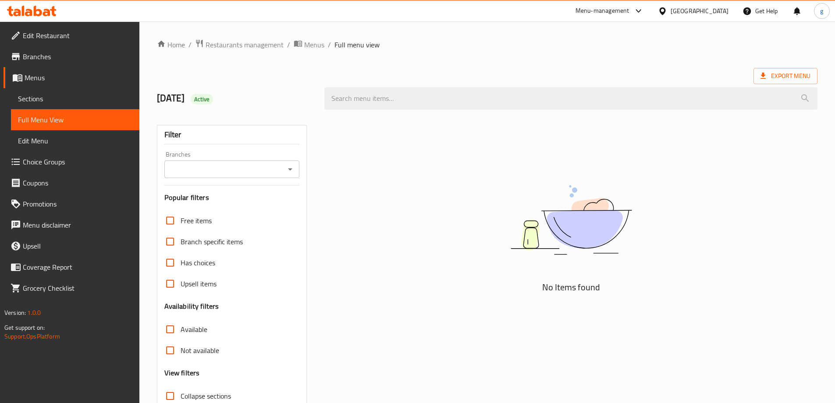 This screenshot has height=403, width=835. I want to click on span: Has choices, so click(198, 262).